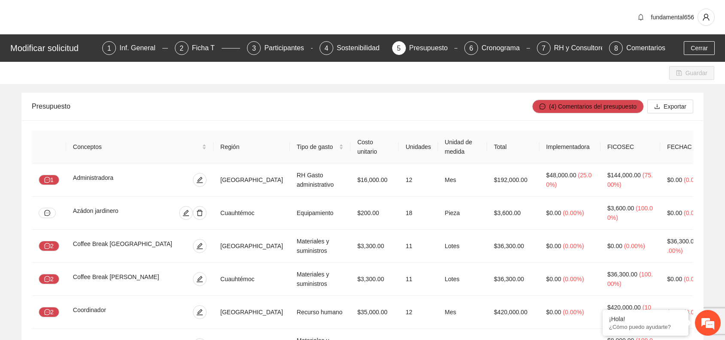 The height and width of the screenshot is (340, 725). What do you see at coordinates (399, 48) in the screenshot?
I see `span: 5` at bounding box center [399, 48].